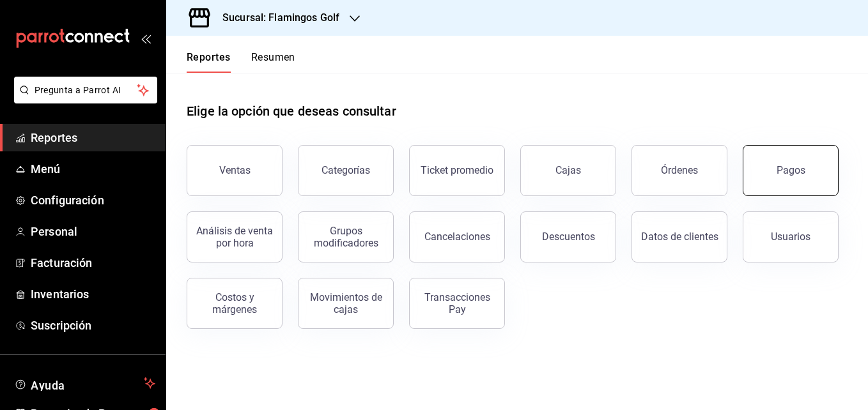  What do you see at coordinates (235, 237) in the screenshot?
I see `button: Análisis de venta por hora` at bounding box center [235, 237].